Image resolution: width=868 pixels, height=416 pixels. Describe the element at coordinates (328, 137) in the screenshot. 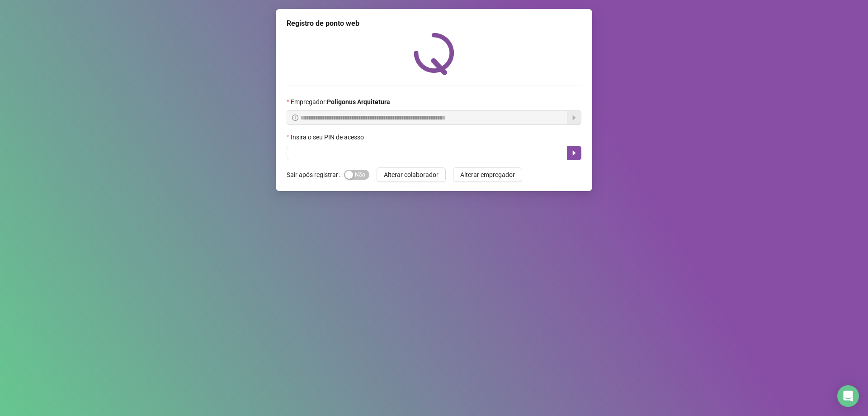

I see `label: Insira o seu PIN de acesso` at that location.